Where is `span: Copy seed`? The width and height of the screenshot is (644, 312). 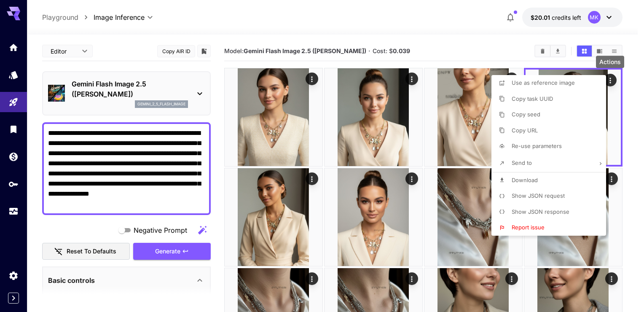
span: Copy seed is located at coordinates (526, 114).